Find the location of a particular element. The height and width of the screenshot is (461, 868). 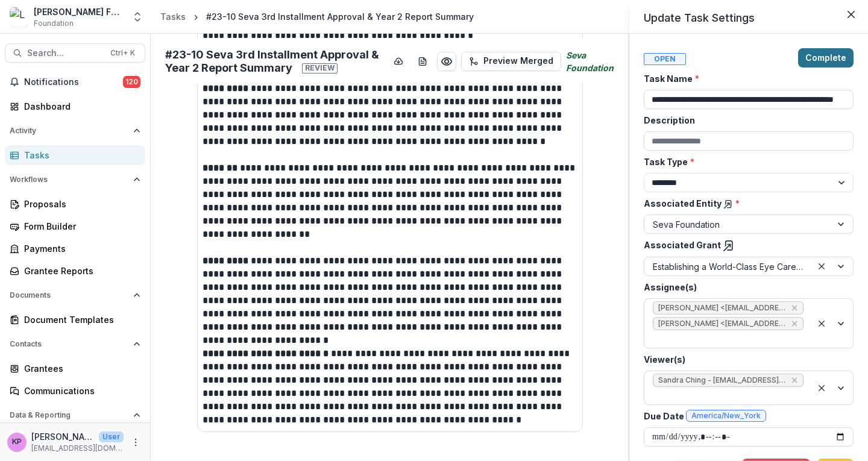

label: Task Type is located at coordinates (745, 162).